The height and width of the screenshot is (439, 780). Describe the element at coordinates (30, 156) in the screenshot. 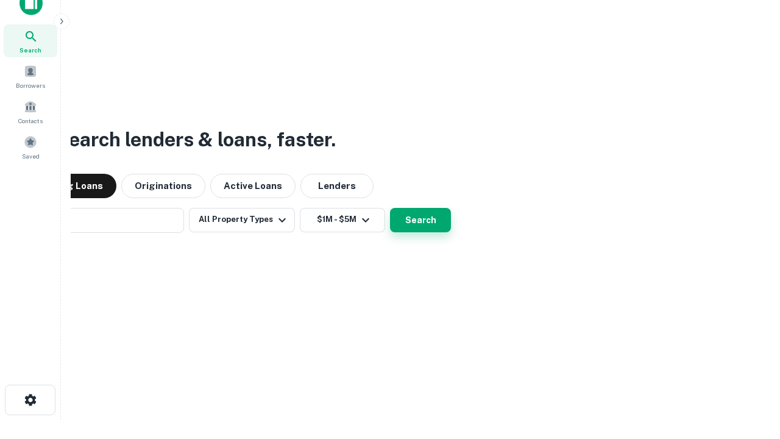

I see `span: Saved` at that location.